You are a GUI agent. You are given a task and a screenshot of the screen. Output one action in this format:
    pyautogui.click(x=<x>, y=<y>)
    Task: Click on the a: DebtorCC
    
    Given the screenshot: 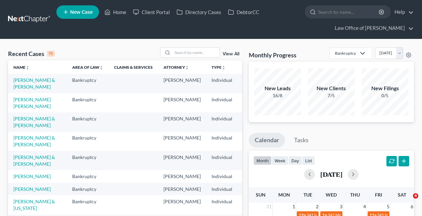 What is the action you would take?
    pyautogui.click(x=244, y=12)
    